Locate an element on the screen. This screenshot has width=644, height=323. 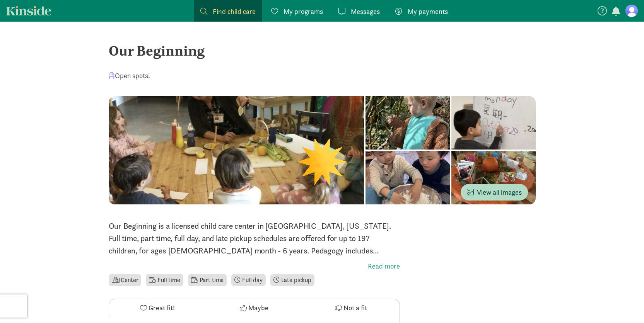
li: Part time is located at coordinates (207, 281).